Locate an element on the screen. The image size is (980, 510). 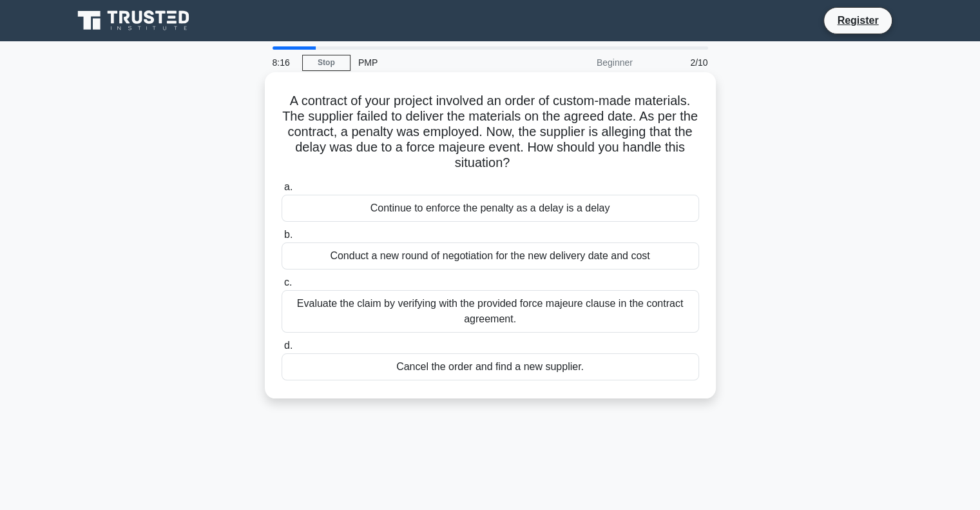
span: c. is located at coordinates (288, 282).